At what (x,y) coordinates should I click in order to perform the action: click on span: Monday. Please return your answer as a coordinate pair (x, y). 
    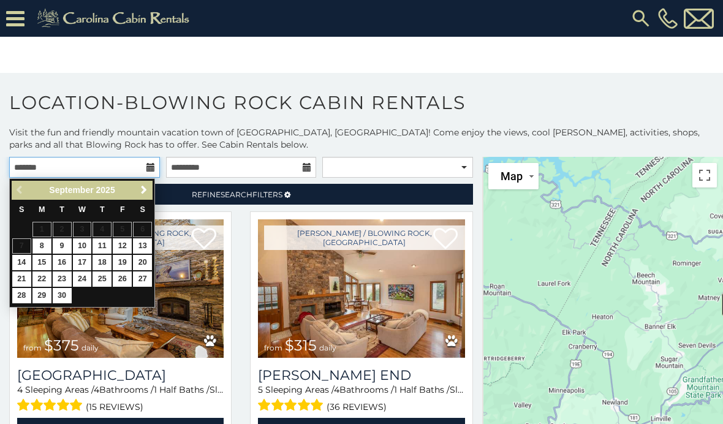
    Looking at the image, I should click on (42, 210).